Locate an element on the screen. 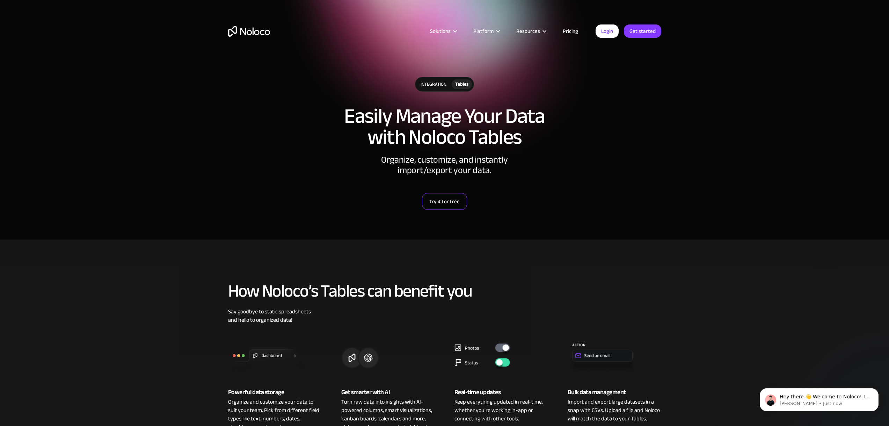 This screenshot has width=889, height=426. p: Message from Darragh, sent Just now is located at coordinates (75, 30).